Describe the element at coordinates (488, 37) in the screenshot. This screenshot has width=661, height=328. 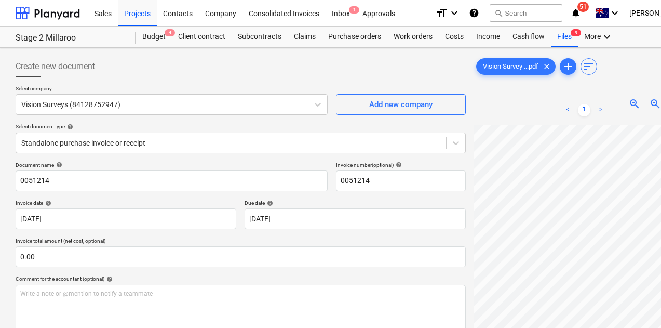
I see `div: Income` at that location.